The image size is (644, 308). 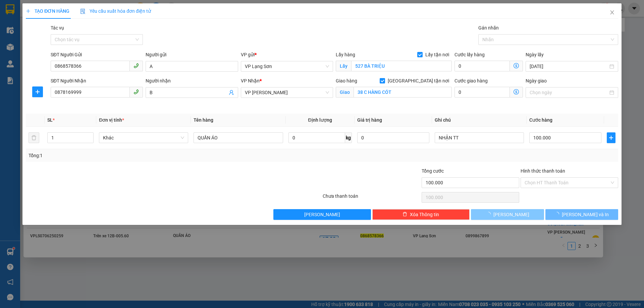 I want to click on span: VP Lạng Sơn, so click(x=287, y=66).